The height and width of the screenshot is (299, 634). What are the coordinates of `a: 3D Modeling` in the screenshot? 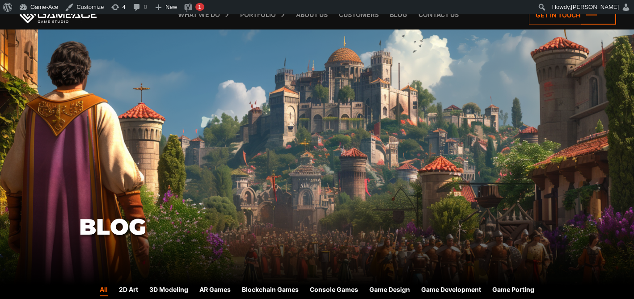 It's located at (169, 291).